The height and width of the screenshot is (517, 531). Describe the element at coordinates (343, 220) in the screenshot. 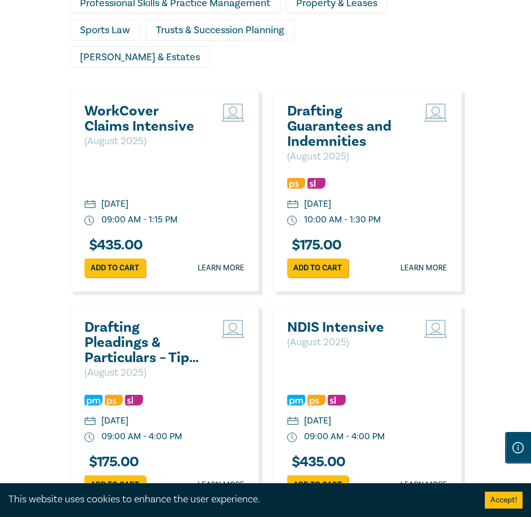

I see `div: 10:00 AM - 1:30 PM` at that location.